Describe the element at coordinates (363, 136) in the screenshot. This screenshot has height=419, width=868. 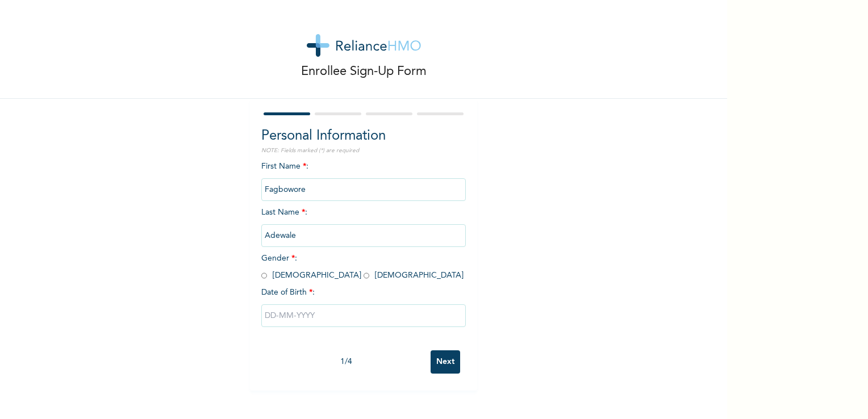
I see `h2: Personal Information` at that location.